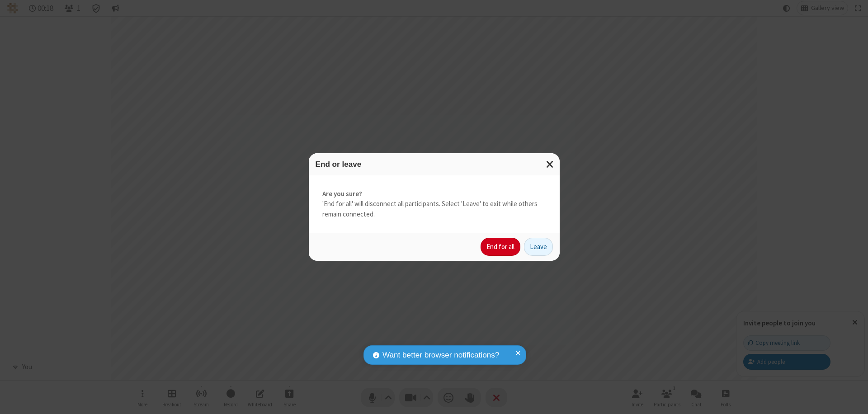 The width and height of the screenshot is (868, 414). Describe the element at coordinates (434, 164) in the screenshot. I see `h3: End or leave` at that location.